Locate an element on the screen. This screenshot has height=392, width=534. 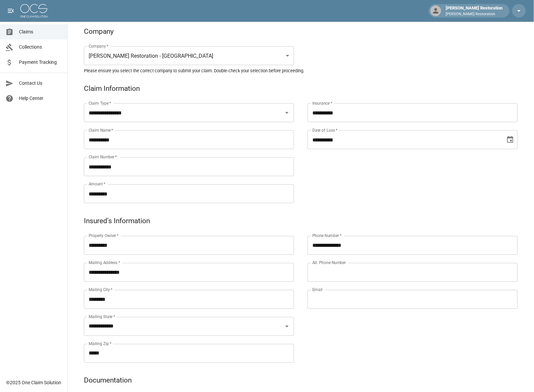
div: © 2025 One Claim Solution is located at coordinates (34, 383).